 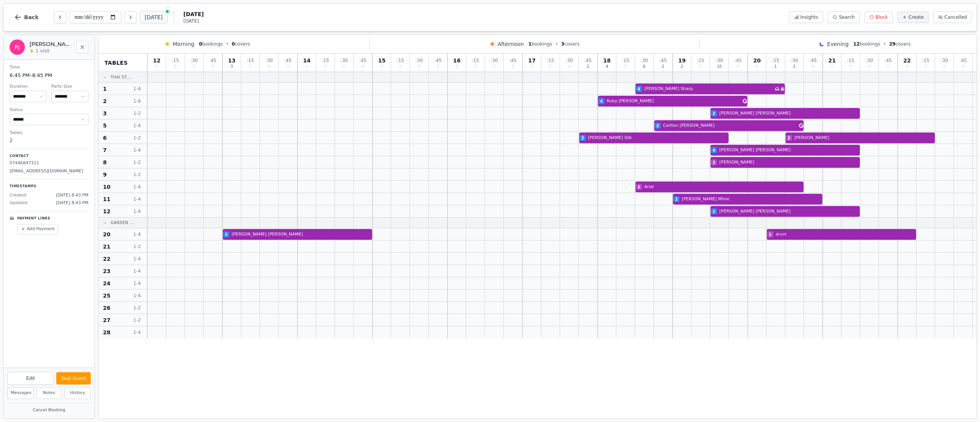 I want to click on span: 4, so click(x=602, y=101).